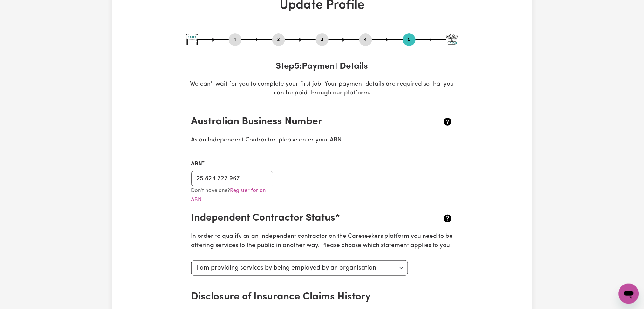 The width and height of the screenshot is (644, 309). What do you see at coordinates (300, 122) in the screenshot?
I see `h2: Australian Business Number` at bounding box center [300, 122].